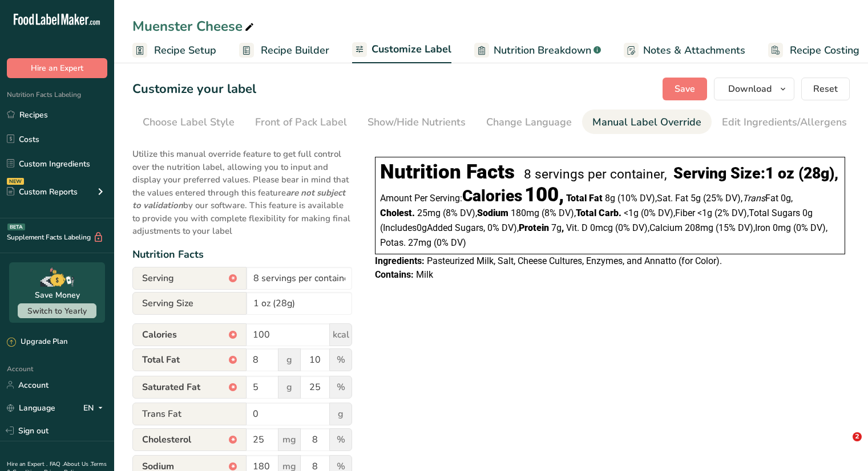 The image size is (868, 471). What do you see at coordinates (16, 227) in the screenshot?
I see `div: BETA` at bounding box center [16, 227].